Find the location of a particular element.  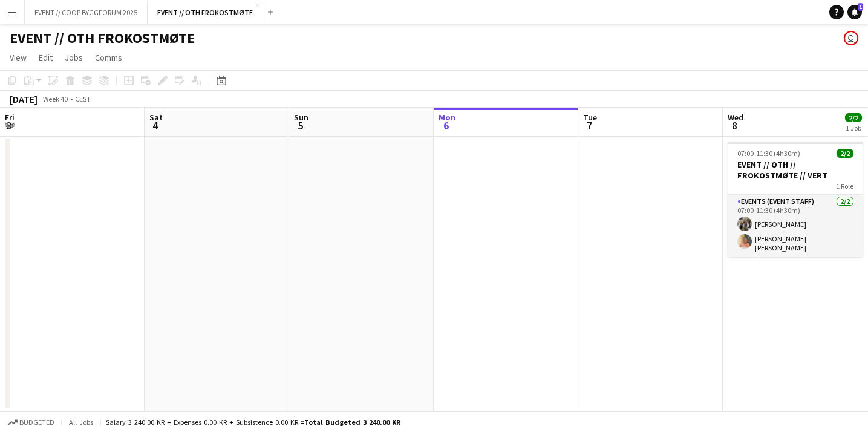

span: Edit is located at coordinates (45, 58).